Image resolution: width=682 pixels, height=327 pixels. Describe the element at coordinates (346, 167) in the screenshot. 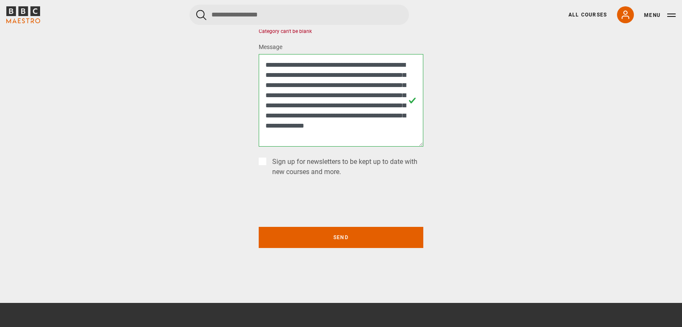

I see `label: Sign up for newsletters to be kept up to date with new courses and more.` at that location.